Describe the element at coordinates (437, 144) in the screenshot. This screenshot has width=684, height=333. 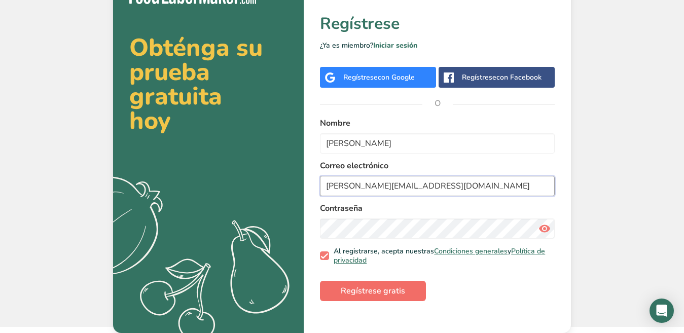
I see `input: John Doe` at that location.